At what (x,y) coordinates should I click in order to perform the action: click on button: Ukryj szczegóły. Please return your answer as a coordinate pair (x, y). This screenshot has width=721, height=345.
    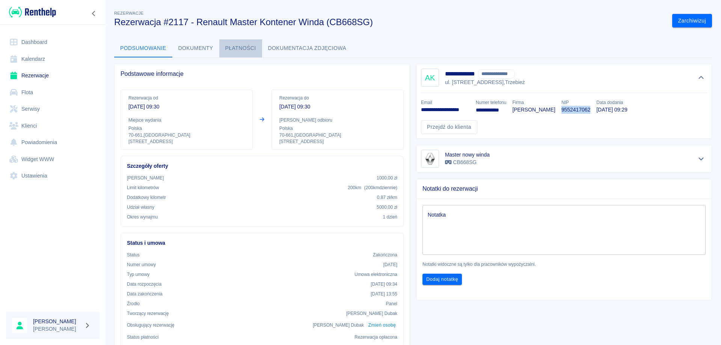
    Looking at the image, I should click on (702, 78).